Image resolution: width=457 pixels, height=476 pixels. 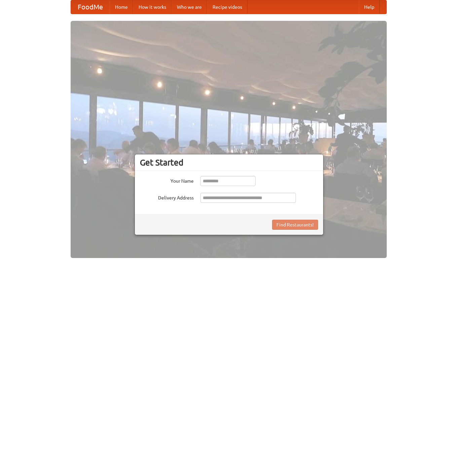 What do you see at coordinates (369, 7) in the screenshot?
I see `a: Help` at bounding box center [369, 7].